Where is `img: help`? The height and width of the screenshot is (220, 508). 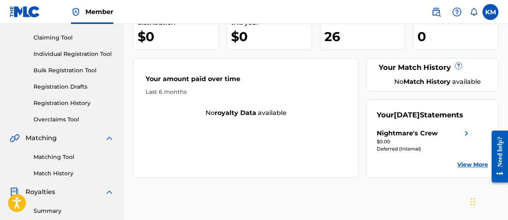
img: help is located at coordinates (457, 12).